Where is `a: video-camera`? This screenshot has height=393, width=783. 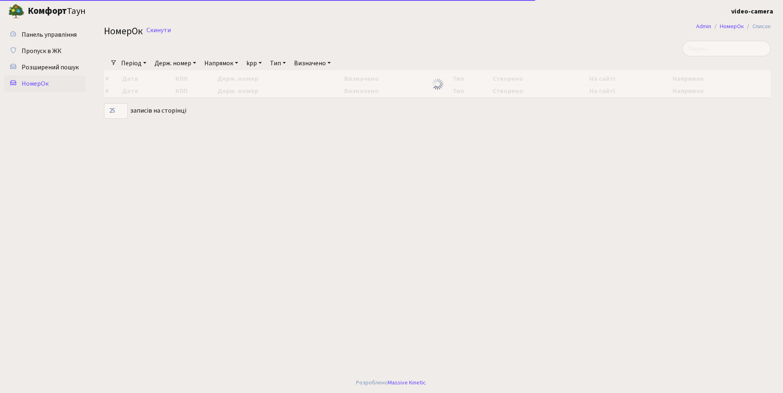
a: video-camera is located at coordinates (752, 11).